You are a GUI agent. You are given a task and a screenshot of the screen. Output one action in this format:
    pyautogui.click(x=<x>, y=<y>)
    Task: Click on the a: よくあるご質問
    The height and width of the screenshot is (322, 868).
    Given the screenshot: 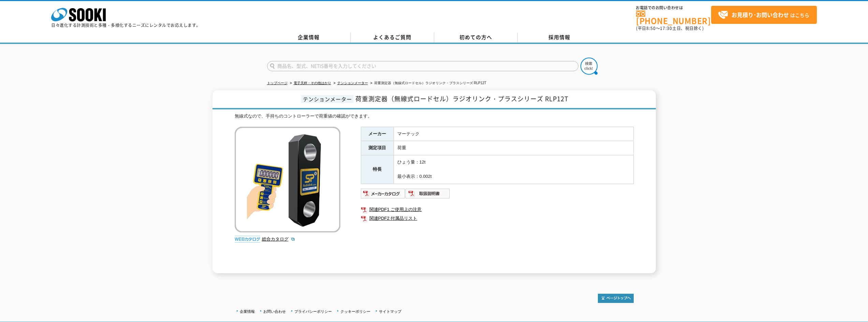 What is the action you would take?
    pyautogui.click(x=392, y=37)
    